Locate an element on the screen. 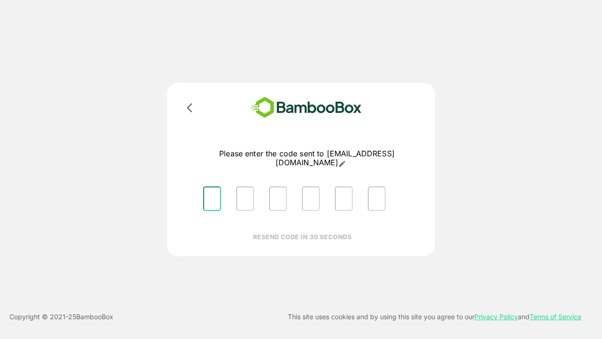 The image size is (602, 339). input: Please enter OTP character 3 is located at coordinates (278, 198).